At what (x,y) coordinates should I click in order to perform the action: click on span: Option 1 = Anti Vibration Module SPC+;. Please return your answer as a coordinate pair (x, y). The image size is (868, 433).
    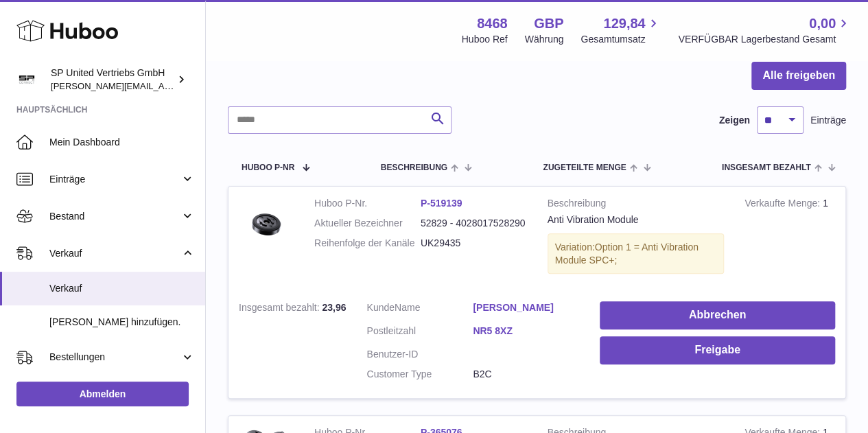
    Looking at the image, I should click on (627, 253).